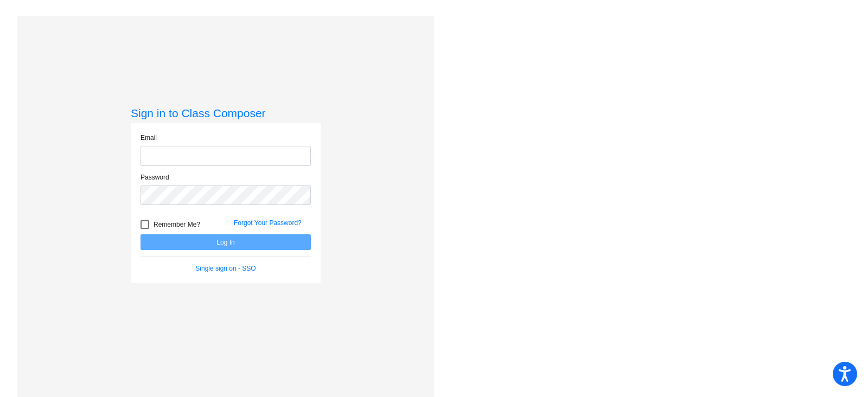  What do you see at coordinates (149, 138) in the screenshot?
I see `label: Email` at bounding box center [149, 138].